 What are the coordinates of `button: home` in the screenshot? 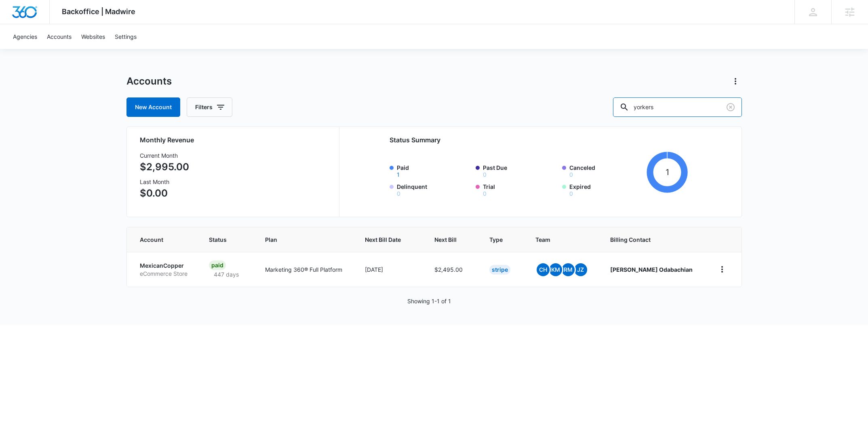 It's located at (722, 269).